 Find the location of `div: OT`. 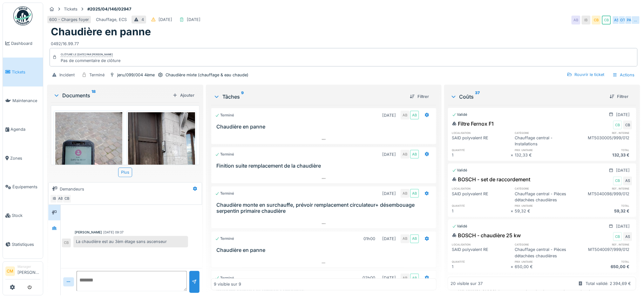

div: OT is located at coordinates (623, 20).